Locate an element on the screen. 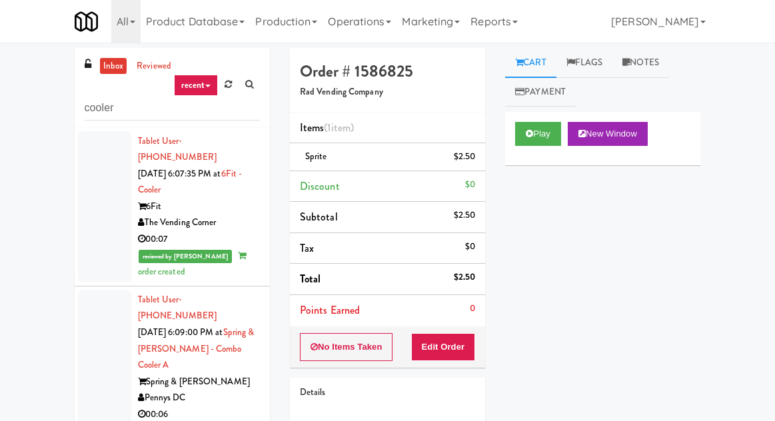 The height and width of the screenshot is (421, 775). img: Micromart is located at coordinates (86, 21).